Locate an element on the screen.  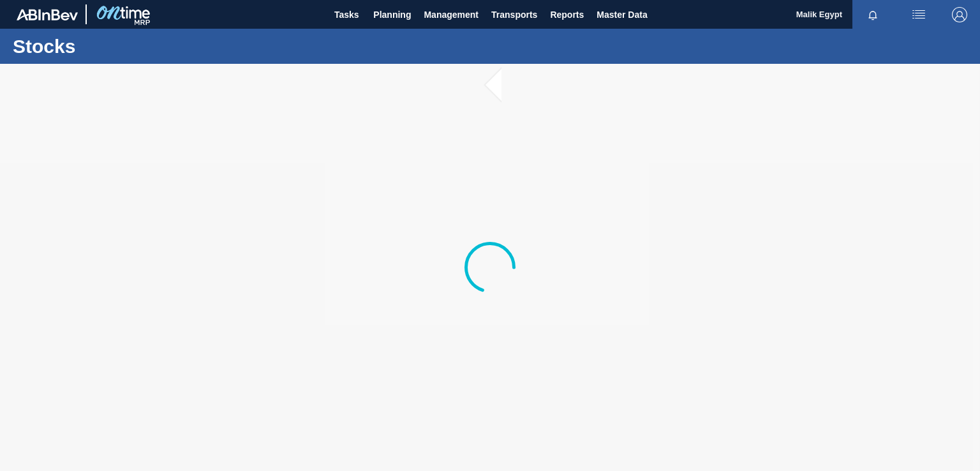
h1: Stocks is located at coordinates (126, 46).